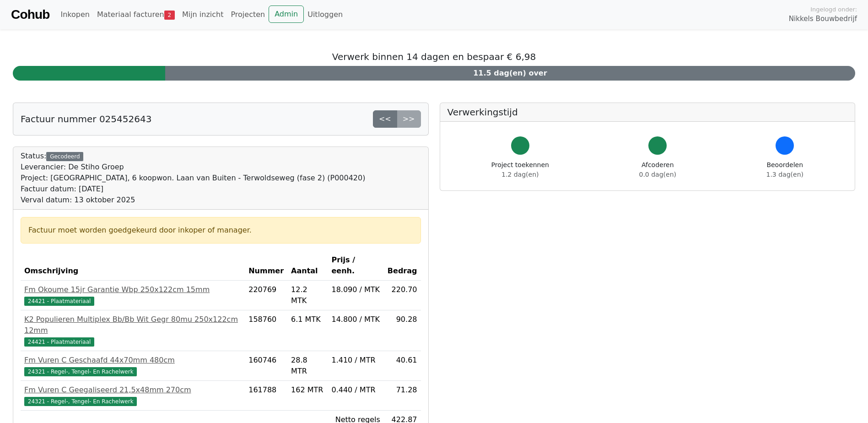 This screenshot has width=868, height=423. What do you see at coordinates (403, 366) in the screenshot?
I see `td: 40.61` at bounding box center [403, 366].